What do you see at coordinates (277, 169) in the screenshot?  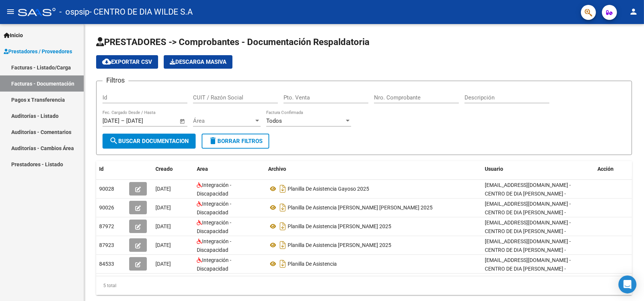 I see `span: Archivo` at bounding box center [277, 169].